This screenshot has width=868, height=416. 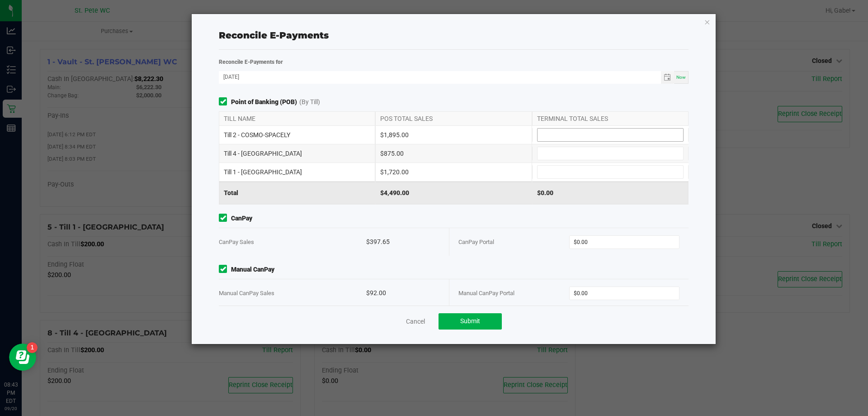 What do you see at coordinates (403, 293) in the screenshot?
I see `div: $92.00` at bounding box center [403, 293].